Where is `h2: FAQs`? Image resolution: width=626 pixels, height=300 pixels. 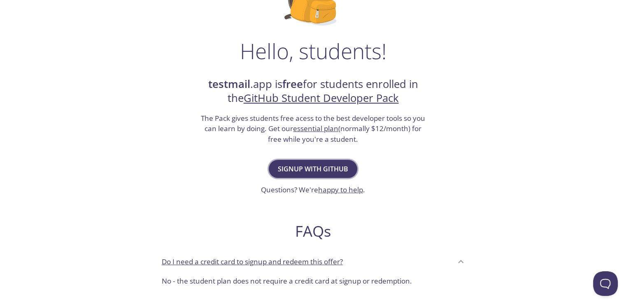
h2: FAQs is located at coordinates (313, 231).